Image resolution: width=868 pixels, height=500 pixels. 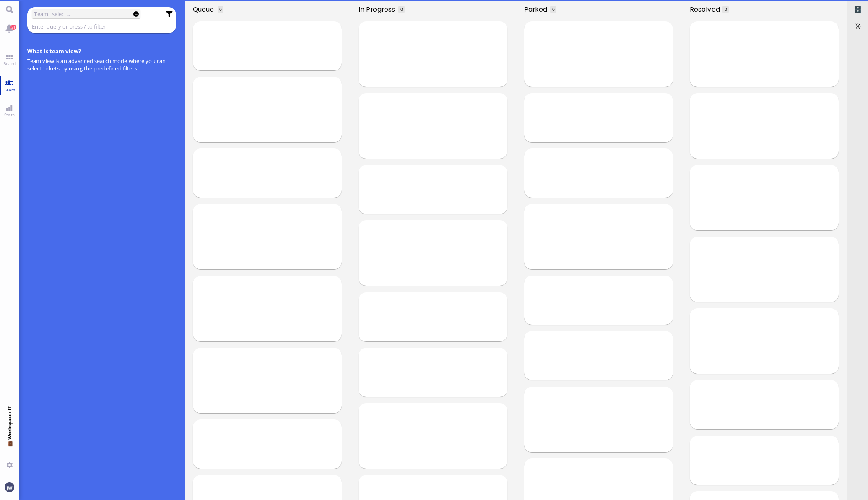 What do you see at coordinates (10, 90) in the screenshot?
I see `span: Team` at bounding box center [10, 90].